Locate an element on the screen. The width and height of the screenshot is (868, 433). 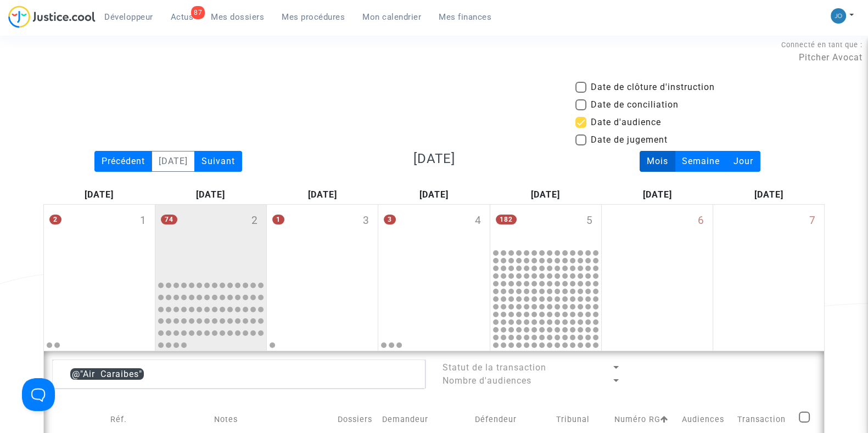
span: Mon calendrier is located at coordinates (391, 17).